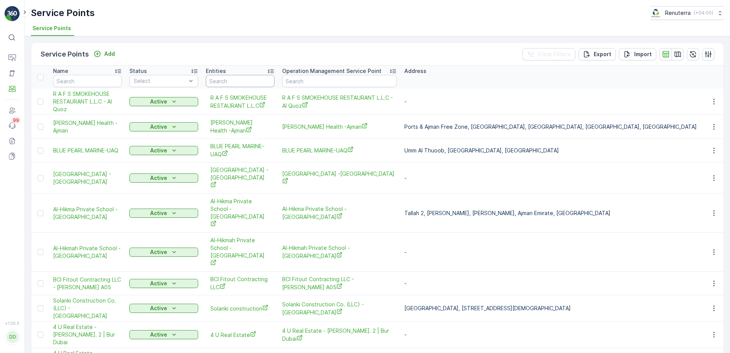 The width and height of the screenshot is (730, 353). I want to click on img: Screenshot_2024-07-26_at_13.33.01.png, so click(656, 13).